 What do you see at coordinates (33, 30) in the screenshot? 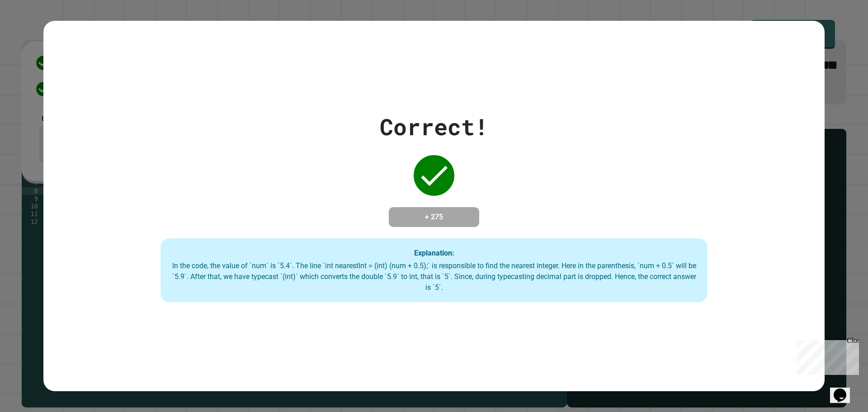
I see `div: Chat with us now!Close` at bounding box center [33, 30].